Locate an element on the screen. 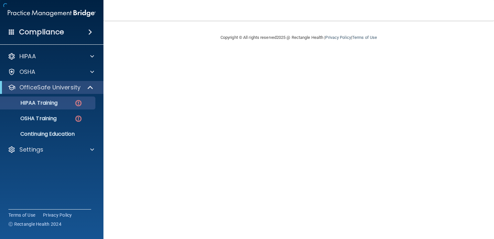  p: Settings is located at coordinates (31, 149).